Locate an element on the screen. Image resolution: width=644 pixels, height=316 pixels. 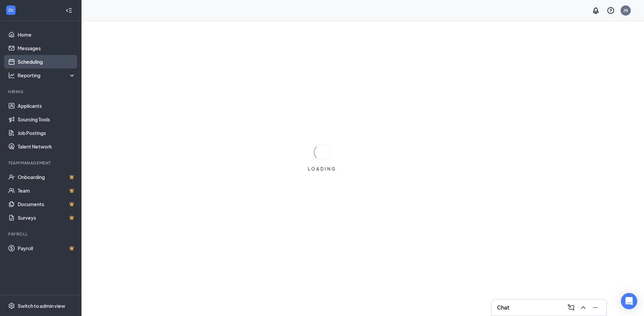
a: Talent Network is located at coordinates (46, 147).